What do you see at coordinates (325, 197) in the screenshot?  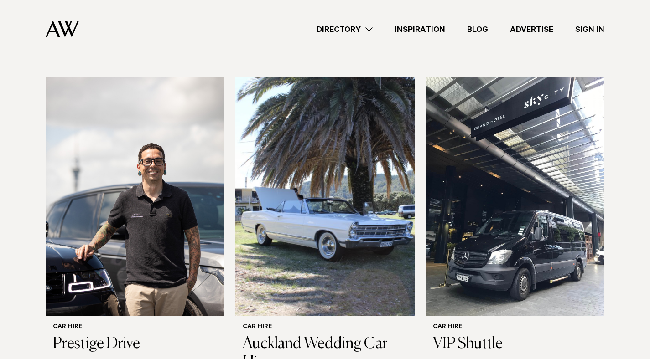 I see `img: Auckland Weddings Car Hire | Auckland Wedding Car Hire` at bounding box center [325, 197].